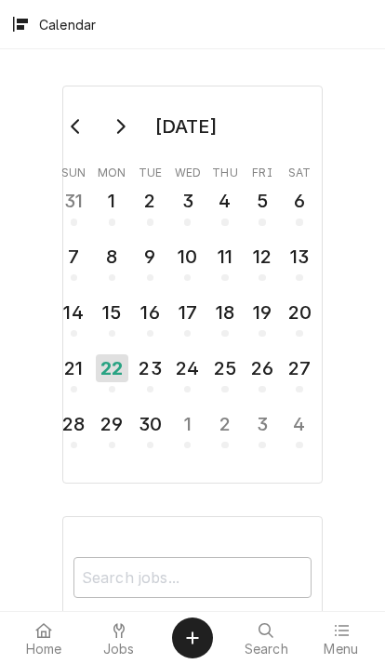 This screenshot has height=664, width=385. I want to click on a: Menu, so click(341, 638).